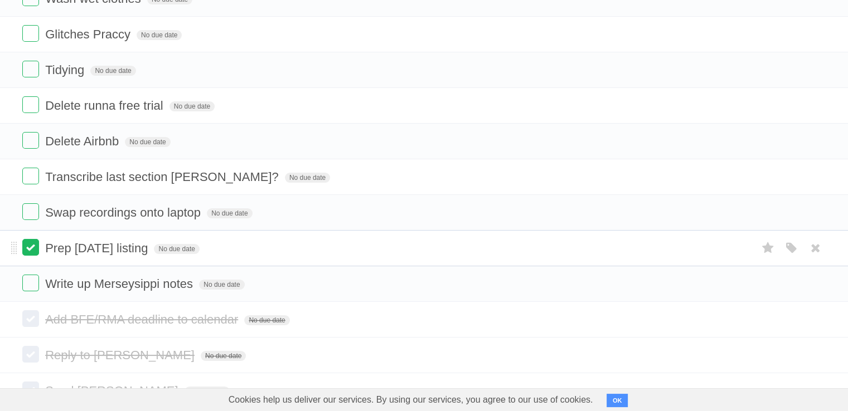 Image resolution: width=848 pixels, height=411 pixels. Describe the element at coordinates (83, 141) in the screenshot. I see `span: Delete Airbnb` at that location.